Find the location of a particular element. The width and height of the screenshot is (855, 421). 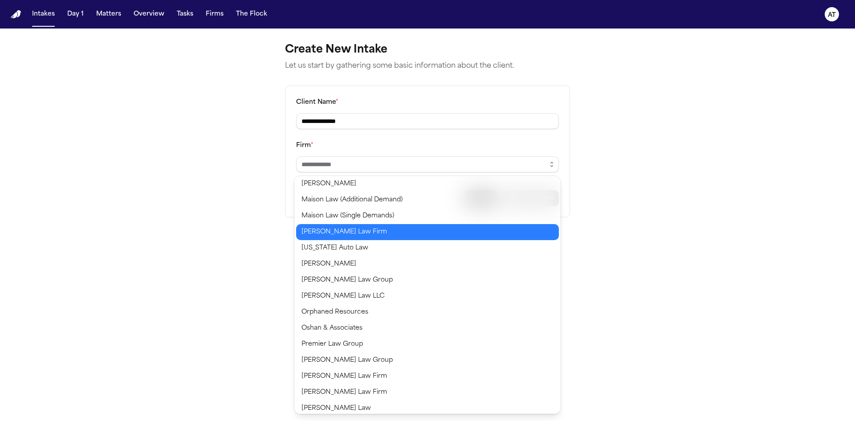

span: Orphaned Resources is located at coordinates (335, 312).